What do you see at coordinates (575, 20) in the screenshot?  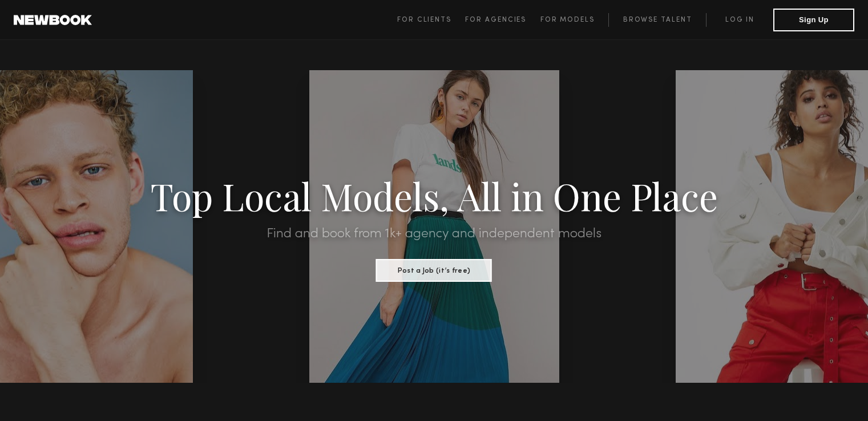 I see `a: For Models` at bounding box center [575, 20].